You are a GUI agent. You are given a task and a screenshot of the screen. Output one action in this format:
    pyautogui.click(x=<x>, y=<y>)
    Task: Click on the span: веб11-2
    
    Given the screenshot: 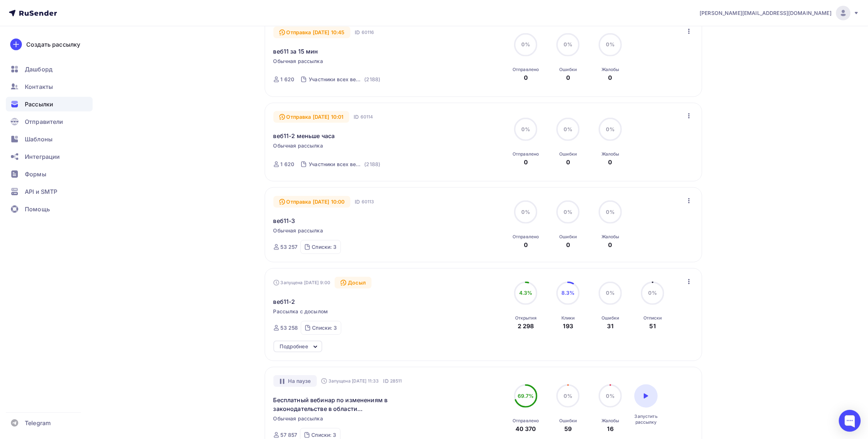 What is the action you would take?
    pyautogui.click(x=285, y=302)
    